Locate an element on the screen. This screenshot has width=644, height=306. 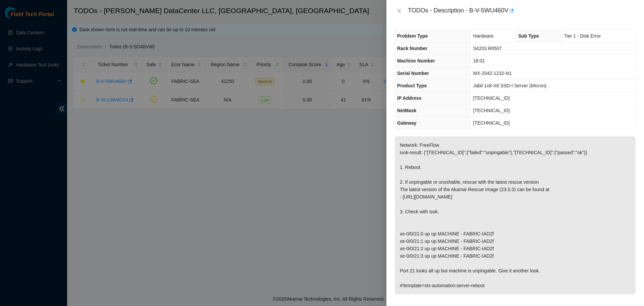
span: IP Address is located at coordinates (409, 98).